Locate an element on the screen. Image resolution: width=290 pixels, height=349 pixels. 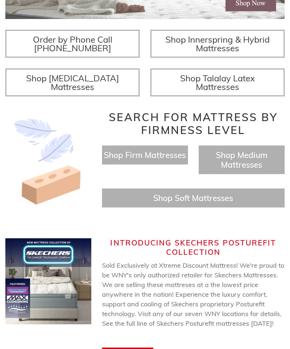
a: Shop Firm Mattresses is located at coordinates (145, 155).